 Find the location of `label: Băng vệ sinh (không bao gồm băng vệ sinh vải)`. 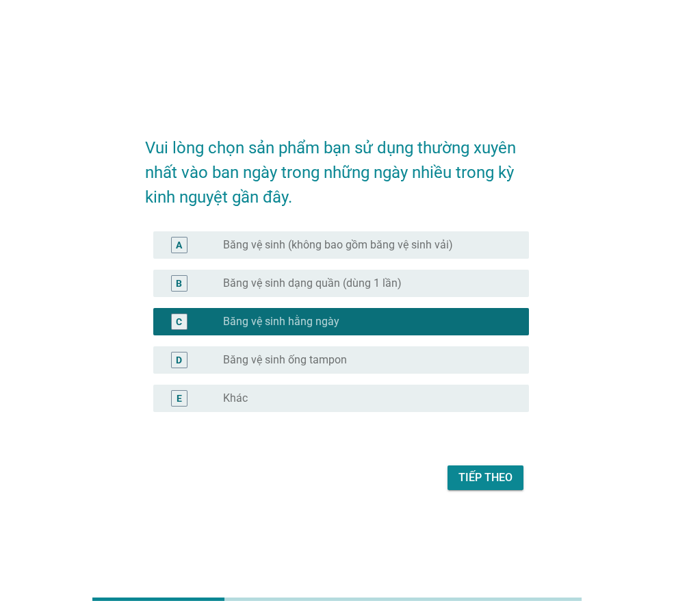

label: Băng vệ sinh (không bao gồm băng vệ sinh vải) is located at coordinates (338, 245).